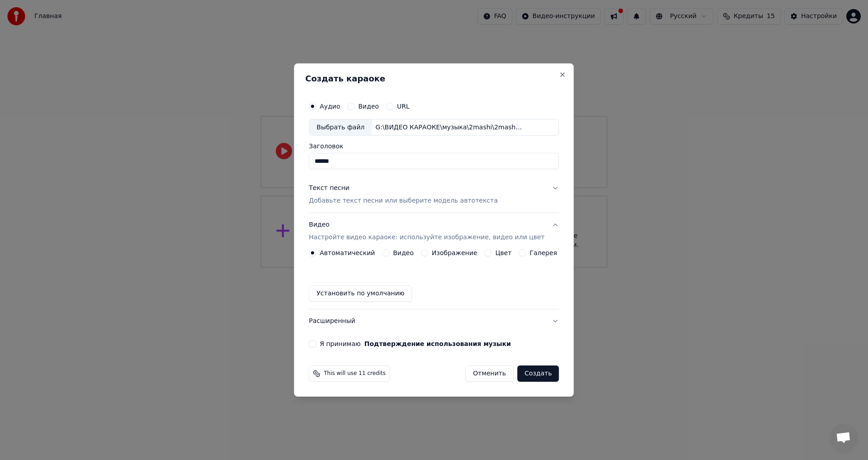 This screenshot has height=460, width=868. I want to click on p: Добавьте текст песни или выберите модель автотекста, so click(403, 201).